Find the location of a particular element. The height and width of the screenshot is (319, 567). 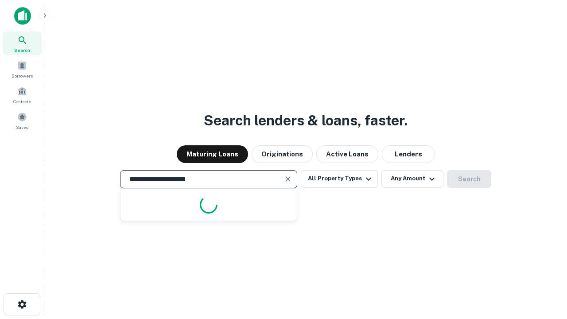

img: capitalize-icon.png is located at coordinates (23, 16).